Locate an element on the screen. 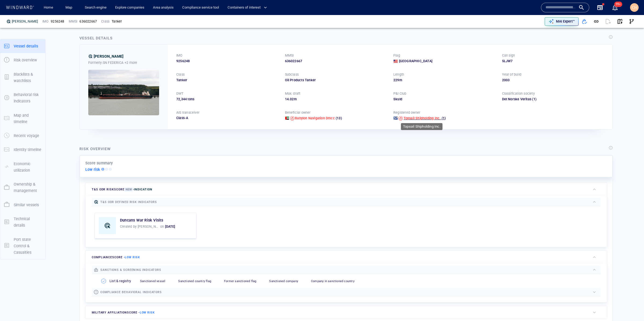 The image size is (644, 321). p: Classification society is located at coordinates (518, 93).